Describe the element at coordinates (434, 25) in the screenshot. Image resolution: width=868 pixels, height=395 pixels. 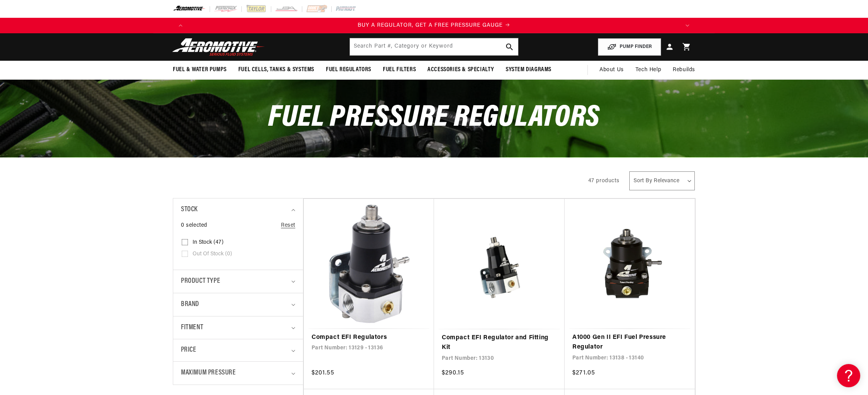
I see `div: 1 of 4` at that location.